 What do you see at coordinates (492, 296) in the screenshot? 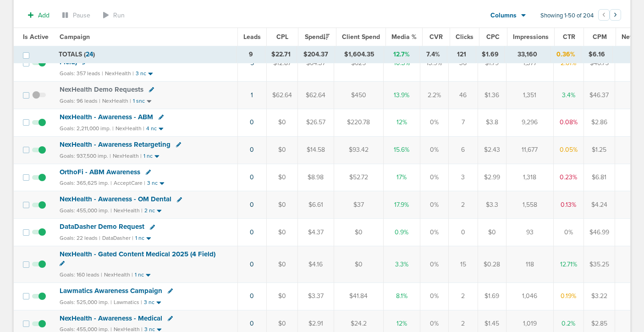
I see `td: $1.69` at bounding box center [492, 296].